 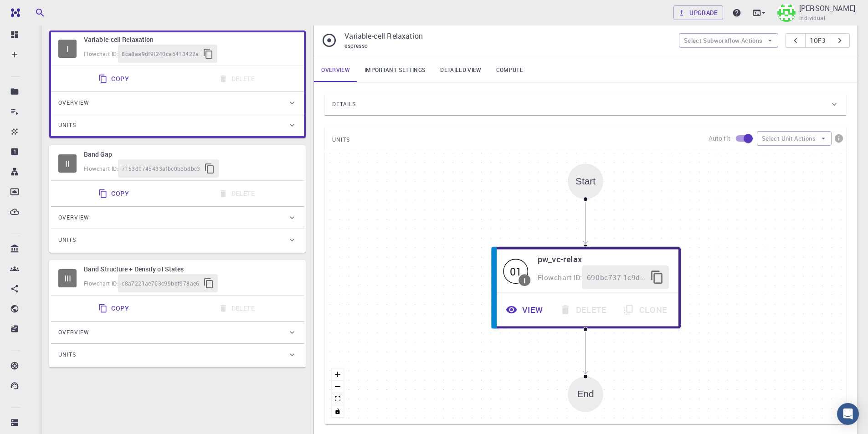 I want to click on a: Important settings, so click(x=395, y=70).